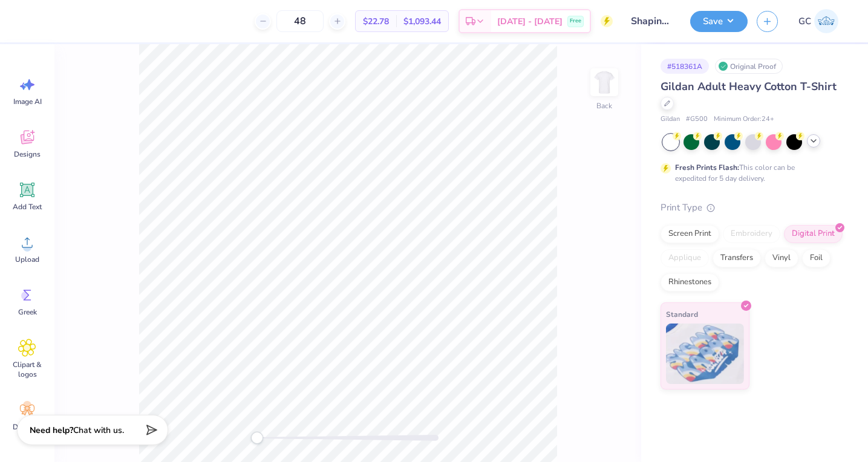 The image size is (868, 462). Describe the element at coordinates (818, 21) in the screenshot. I see `a: GC` at that location.